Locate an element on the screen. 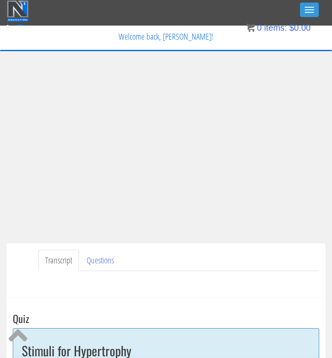 This screenshot has height=358, width=332. h2: Stimuli for Hypertrophy is located at coordinates (166, 351).